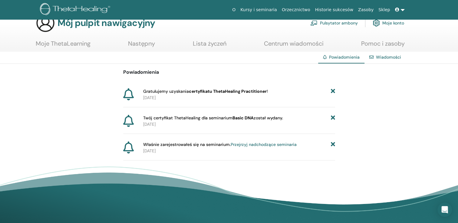 This screenshot has width=458, height=223. I want to click on b: Basic DNA, so click(243, 118).